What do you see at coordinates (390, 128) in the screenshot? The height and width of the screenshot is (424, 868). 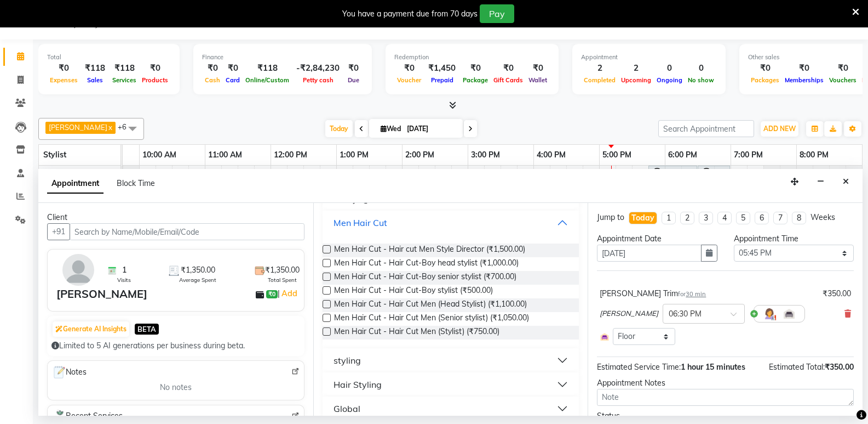 I see `span: Wed` at bounding box center [390, 128].